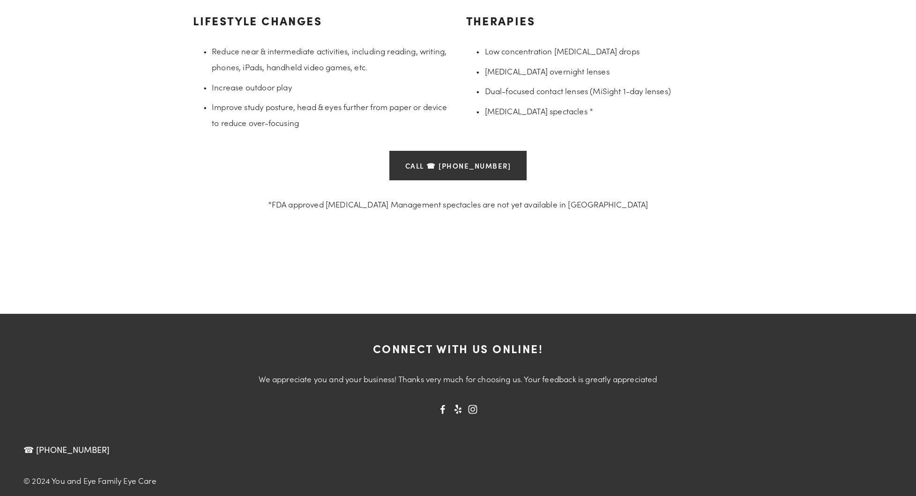 The image size is (916, 496). I want to click on p: Dual-focused contact lenses (MiSight 1-day lenses), so click(689, 91).